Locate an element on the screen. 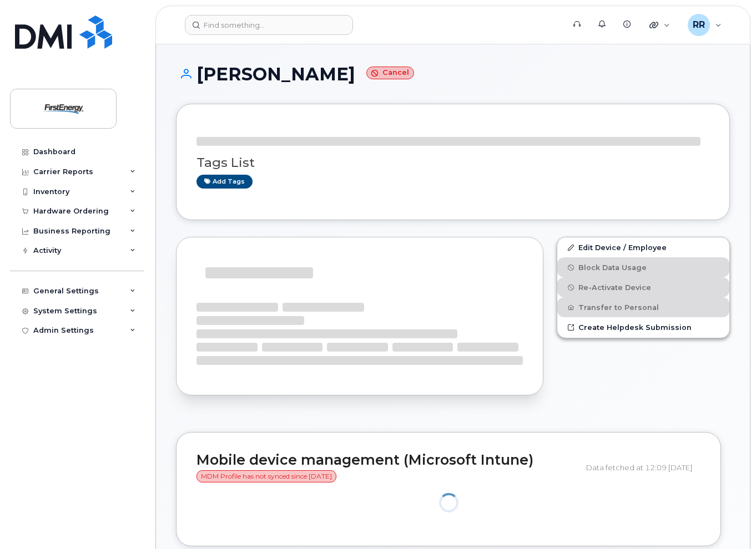  button: Transfer to Personal is located at coordinates (643, 307).